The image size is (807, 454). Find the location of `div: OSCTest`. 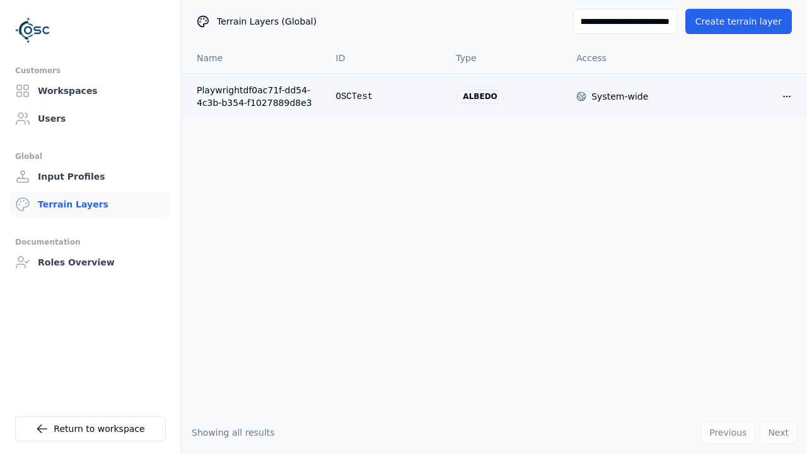

div: OSCTest is located at coordinates (386, 96).